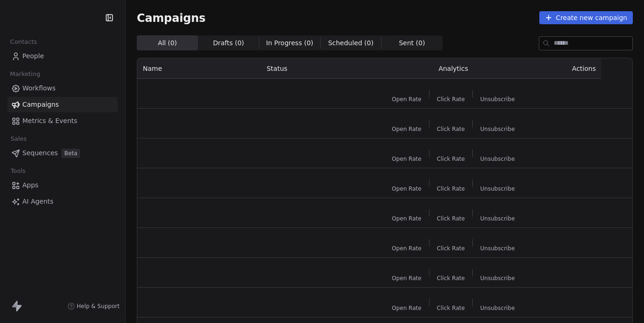 This screenshot has height=323, width=644. What do you see at coordinates (33, 56) in the screenshot?
I see `span: People` at bounding box center [33, 56].